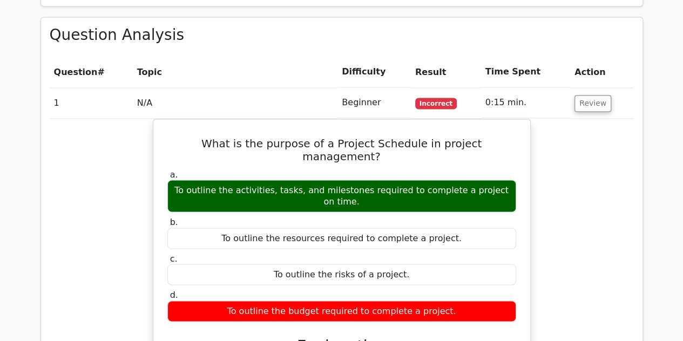  I want to click on h3: Question Analysis, so click(342, 35).